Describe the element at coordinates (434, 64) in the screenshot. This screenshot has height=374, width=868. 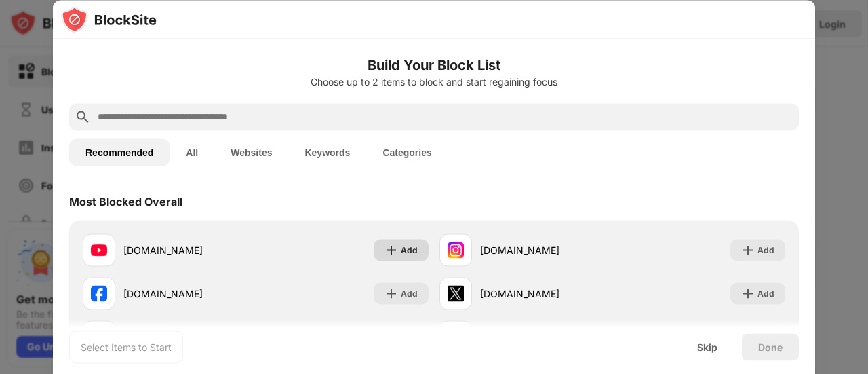
I see `h6: Build Your Block List` at that location.